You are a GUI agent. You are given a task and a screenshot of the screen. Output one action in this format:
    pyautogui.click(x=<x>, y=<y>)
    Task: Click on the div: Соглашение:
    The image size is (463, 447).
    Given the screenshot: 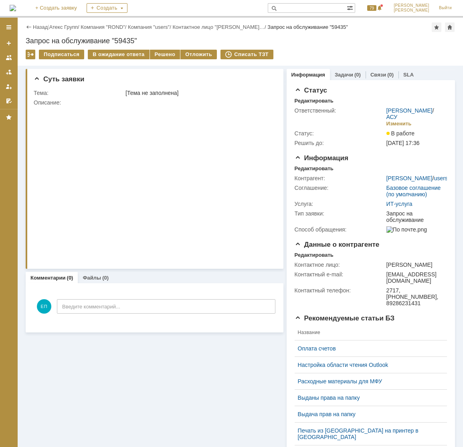 What is the action you would take?
    pyautogui.click(x=339, y=188)
    